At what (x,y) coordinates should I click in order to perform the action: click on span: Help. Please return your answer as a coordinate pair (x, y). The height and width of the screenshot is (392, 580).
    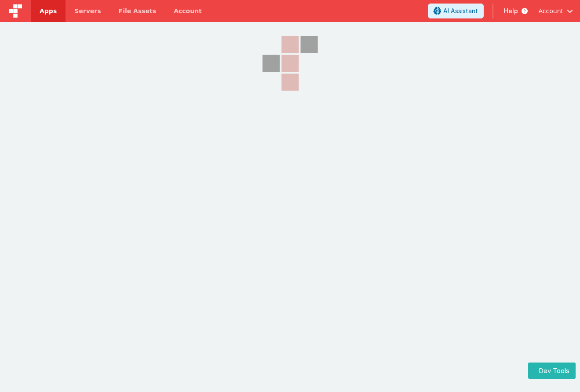
    Looking at the image, I should click on (511, 11).